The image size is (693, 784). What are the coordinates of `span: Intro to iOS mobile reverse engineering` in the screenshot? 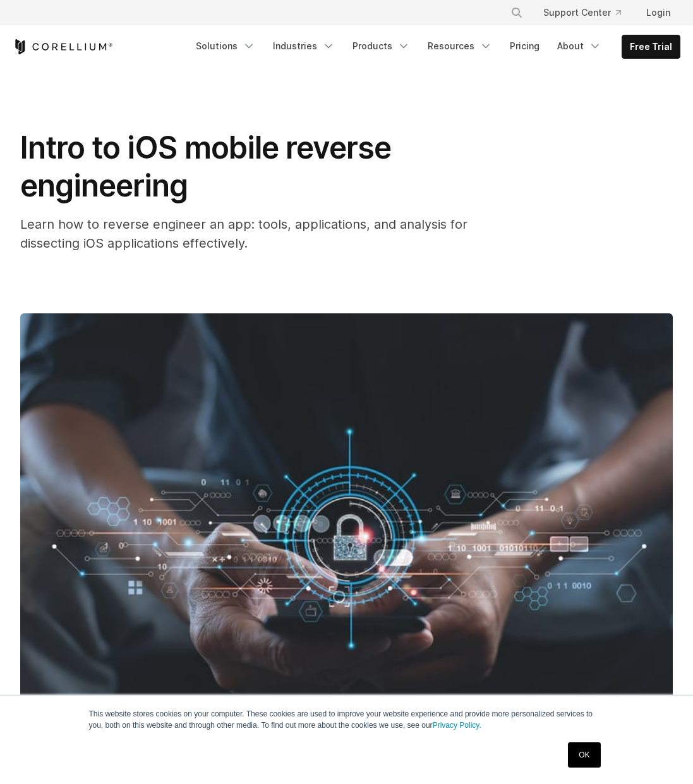 It's located at (206, 166).